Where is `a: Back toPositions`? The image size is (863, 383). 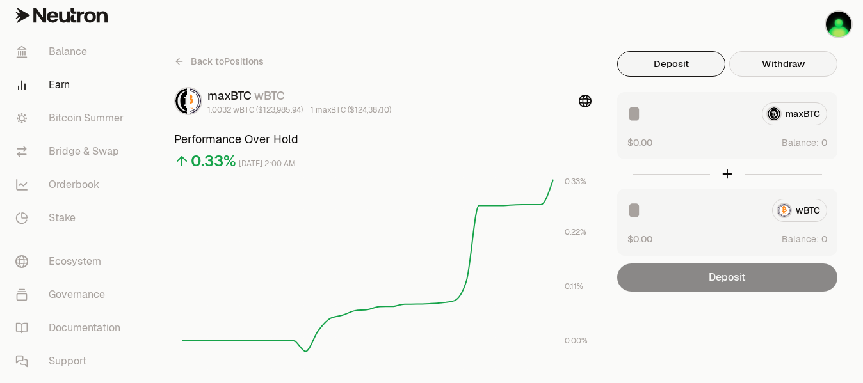 a: Back toPositions is located at coordinates (219, 61).